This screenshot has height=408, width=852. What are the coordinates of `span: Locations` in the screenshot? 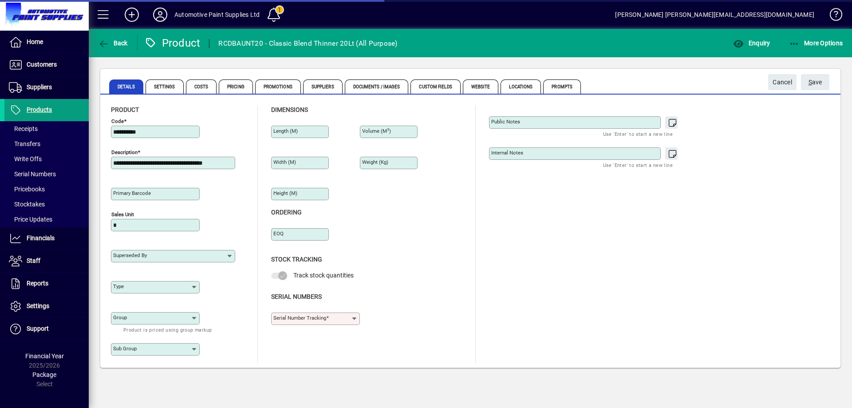 It's located at (520, 87).